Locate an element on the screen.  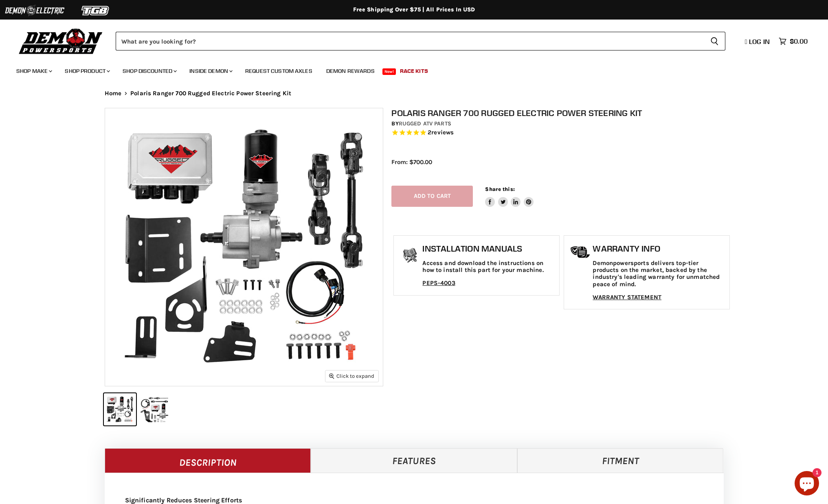
a: Request Custom Axles is located at coordinates (279, 71).